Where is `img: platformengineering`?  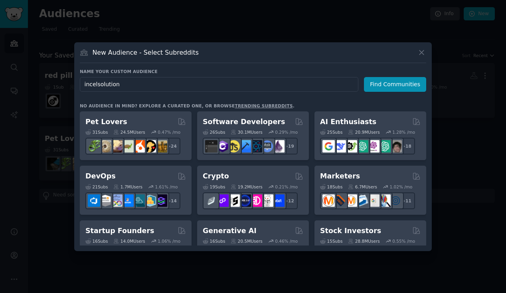
img: platformengineering is located at coordinates (139, 200).